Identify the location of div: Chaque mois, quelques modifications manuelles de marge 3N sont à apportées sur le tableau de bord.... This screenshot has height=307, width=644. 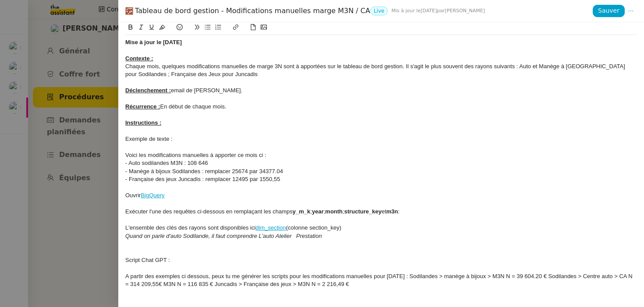
(381, 70).